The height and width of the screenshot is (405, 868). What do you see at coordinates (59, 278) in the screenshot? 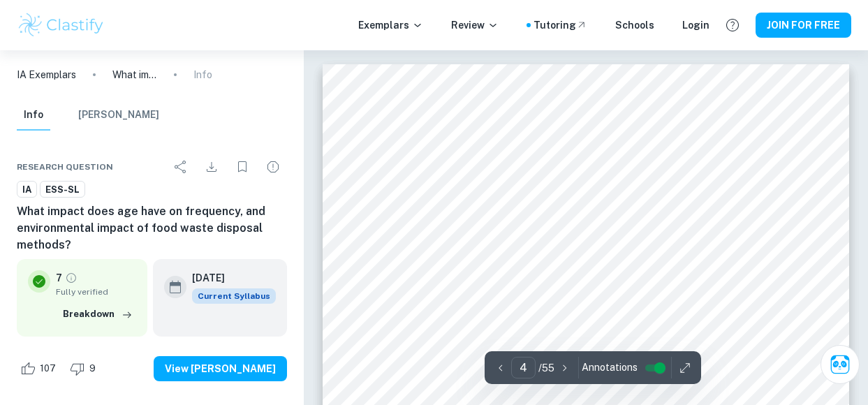
I see `p: 7` at bounding box center [59, 278].